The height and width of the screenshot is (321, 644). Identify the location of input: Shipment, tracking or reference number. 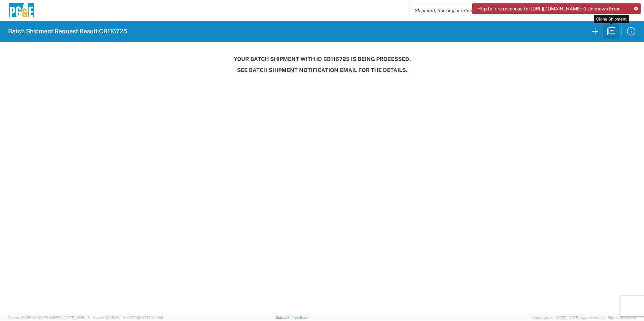
(497, 10).